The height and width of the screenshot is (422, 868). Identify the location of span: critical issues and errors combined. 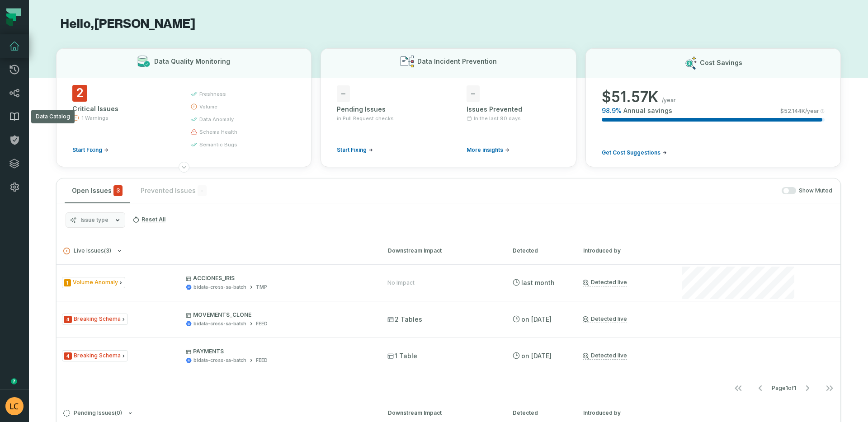
(118, 191).